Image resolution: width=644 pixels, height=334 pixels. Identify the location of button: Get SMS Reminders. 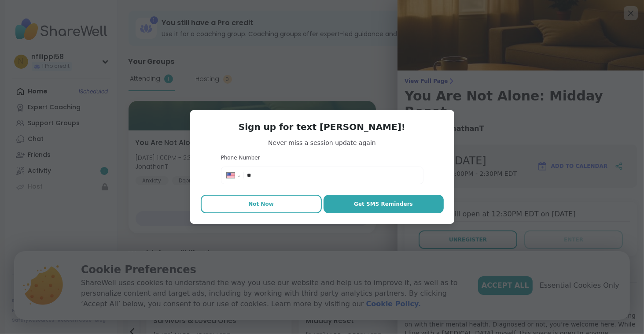
(383, 204).